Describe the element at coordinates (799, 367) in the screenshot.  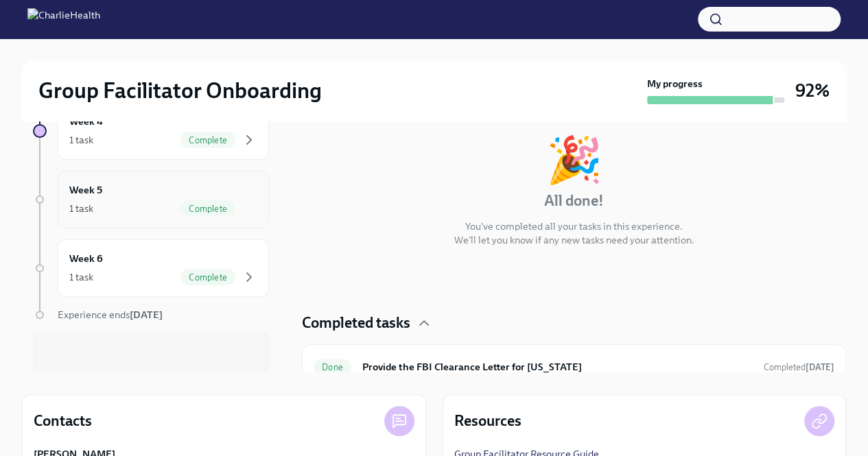
I see `span: Completed` at that location.